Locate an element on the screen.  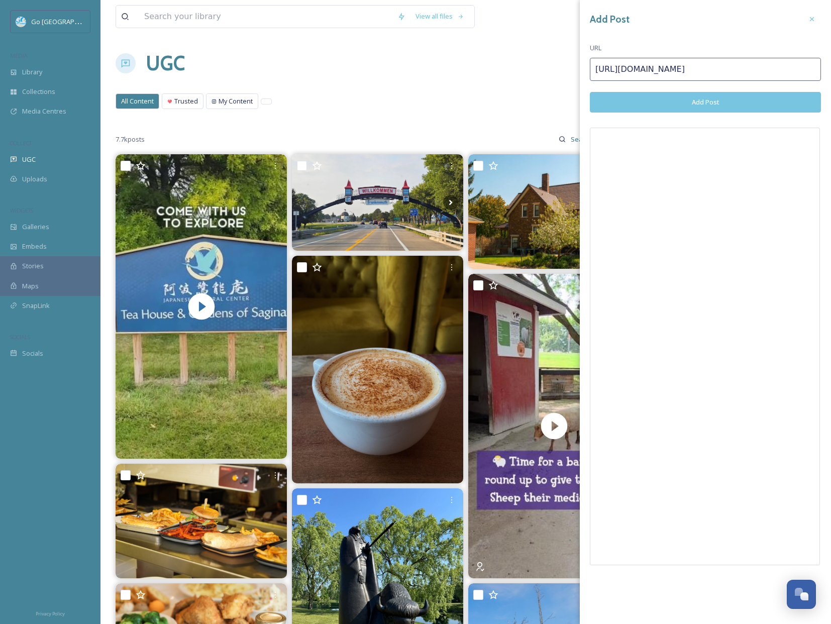
h3: Add Post is located at coordinates (609, 19).